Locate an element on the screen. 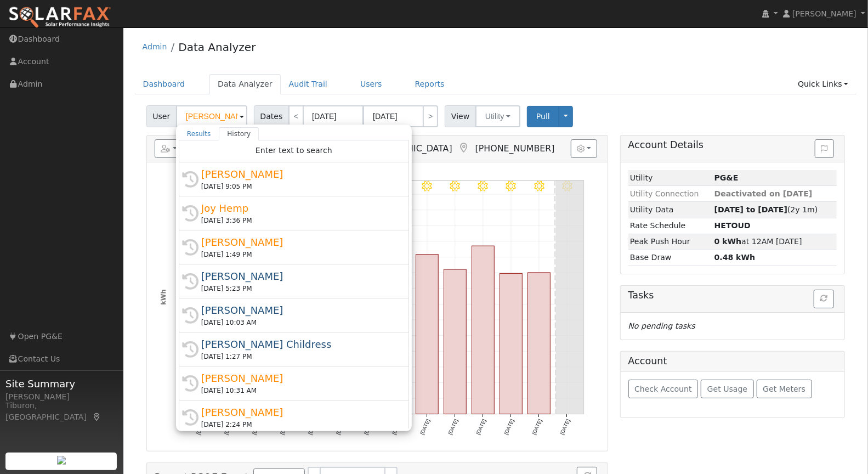  i: No pending tasks is located at coordinates (662, 326).